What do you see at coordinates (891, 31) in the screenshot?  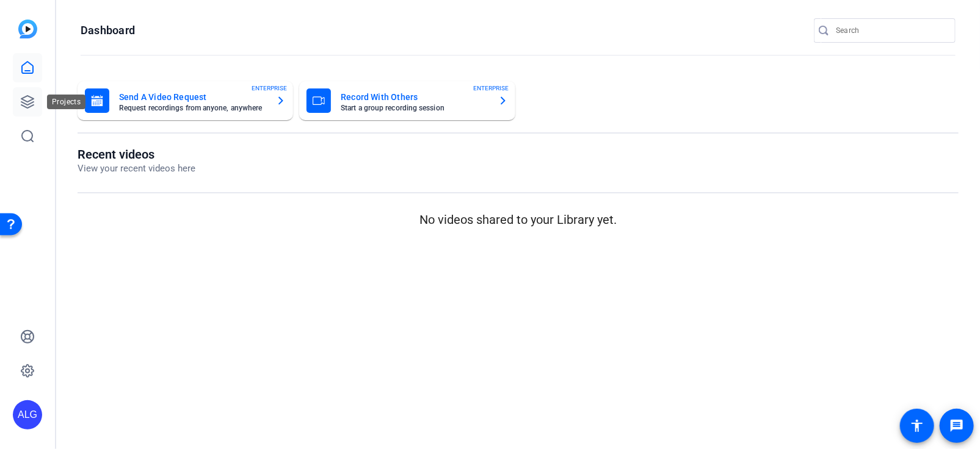 I see `input: Search` at bounding box center [891, 31].